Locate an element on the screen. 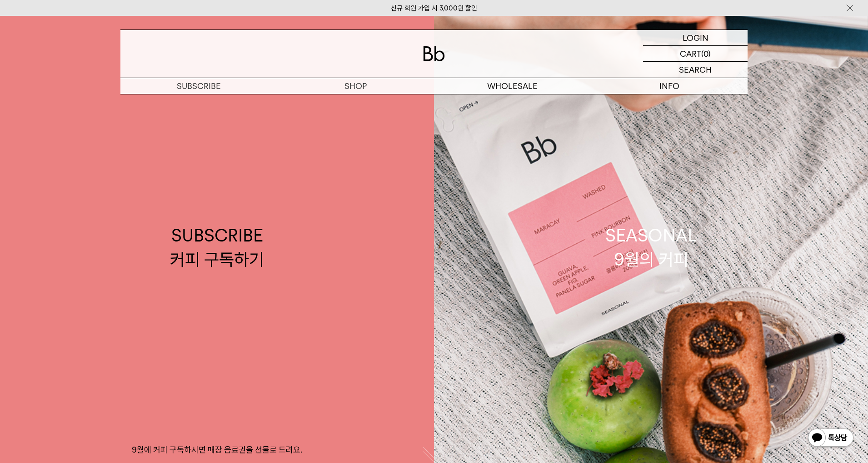  a: SHOP is located at coordinates (355, 86).